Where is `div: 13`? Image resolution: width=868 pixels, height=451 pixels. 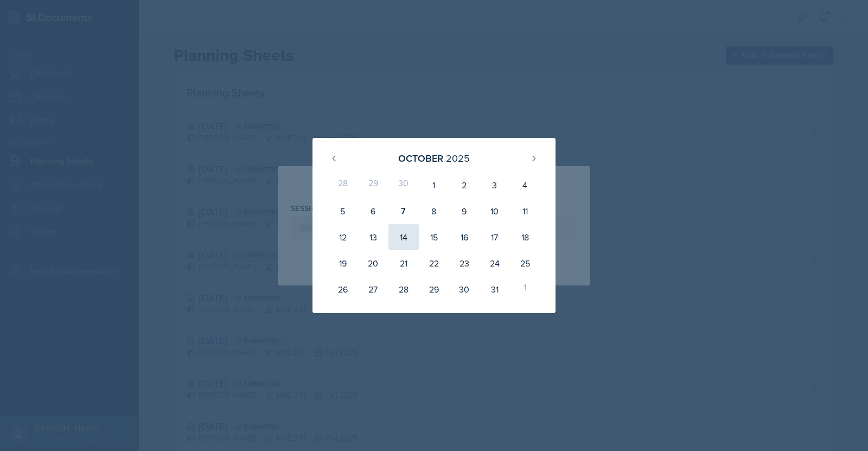 div: 13 is located at coordinates (373, 237).